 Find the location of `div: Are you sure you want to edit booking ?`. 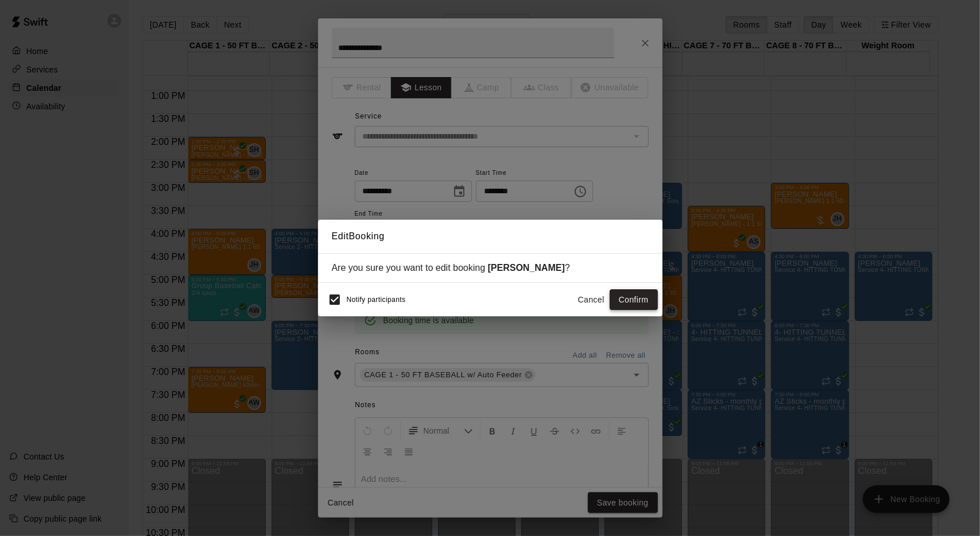

div: Are you sure you want to edit booking ? is located at coordinates (490, 268).